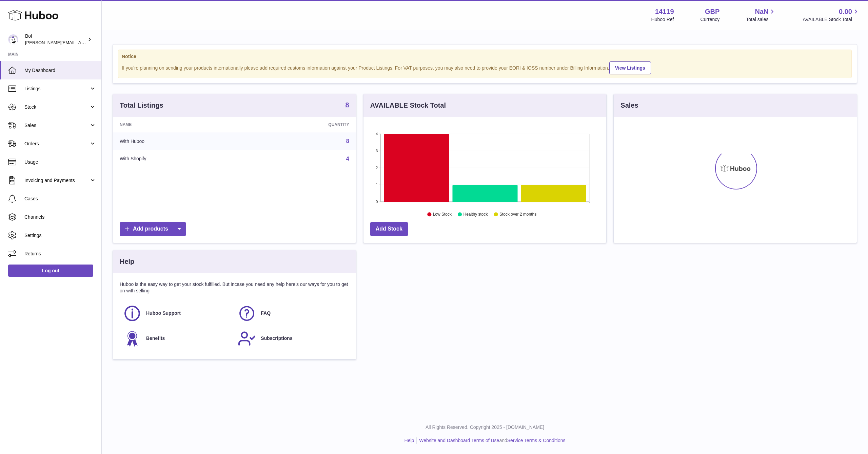 This screenshot has width=868, height=454. I want to click on a: Benefits, so click(177, 338).